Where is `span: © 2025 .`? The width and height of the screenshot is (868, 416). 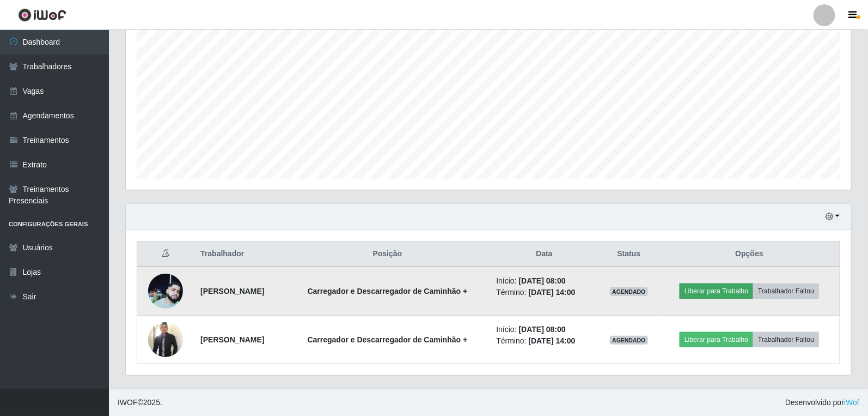
span: © 2025 . is located at coordinates (140, 402).